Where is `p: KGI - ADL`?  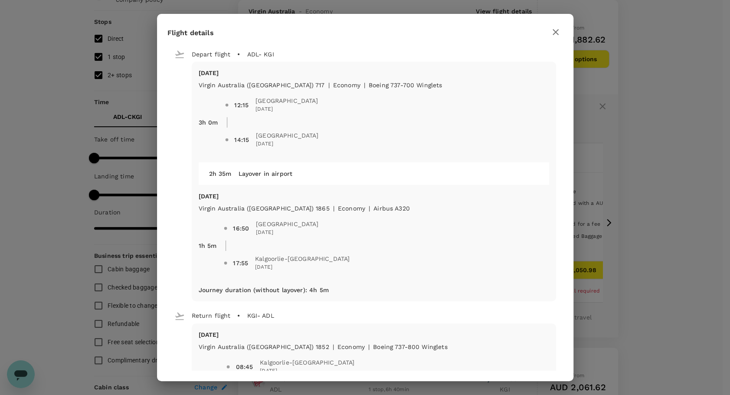
p: KGI - ADL is located at coordinates (260, 316).